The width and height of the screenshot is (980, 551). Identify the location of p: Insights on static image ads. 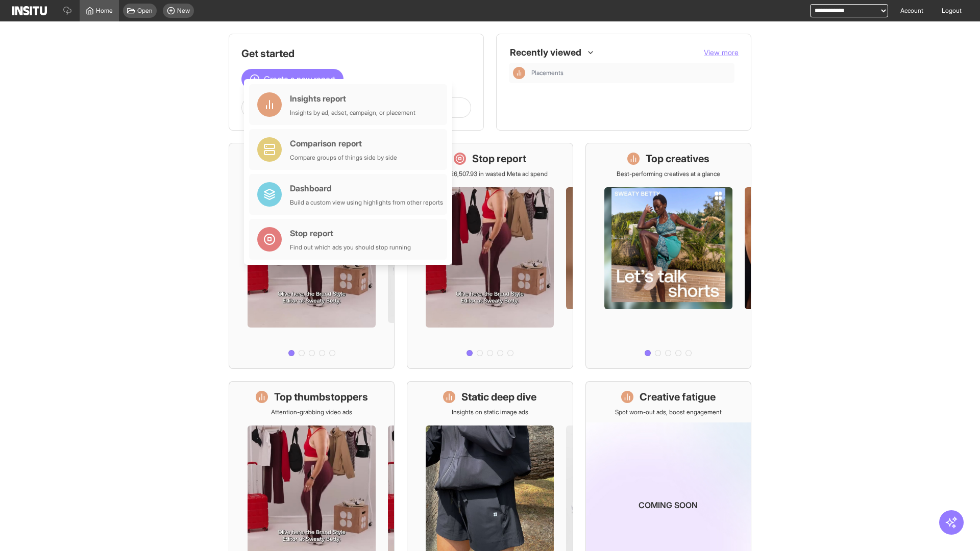
(490, 412).